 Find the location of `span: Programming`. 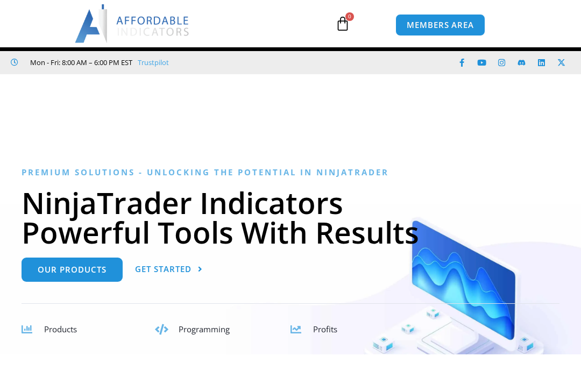

span: Programming is located at coordinates (204, 329).